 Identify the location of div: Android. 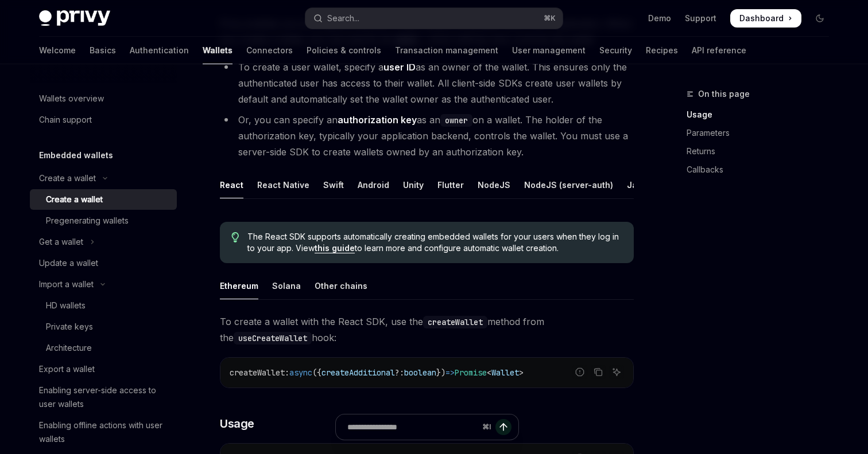
(373, 185).